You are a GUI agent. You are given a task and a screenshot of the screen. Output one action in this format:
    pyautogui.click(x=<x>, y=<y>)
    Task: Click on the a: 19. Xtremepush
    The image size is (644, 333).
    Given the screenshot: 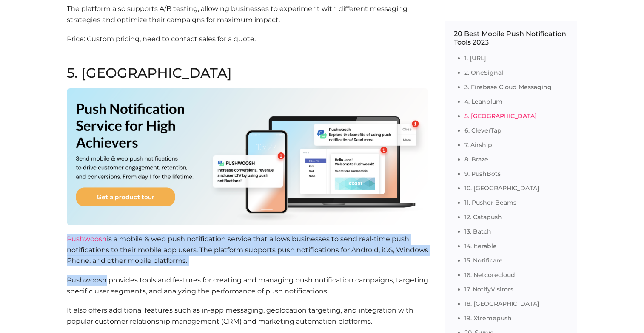 What is the action you would take?
    pyautogui.click(x=488, y=318)
    